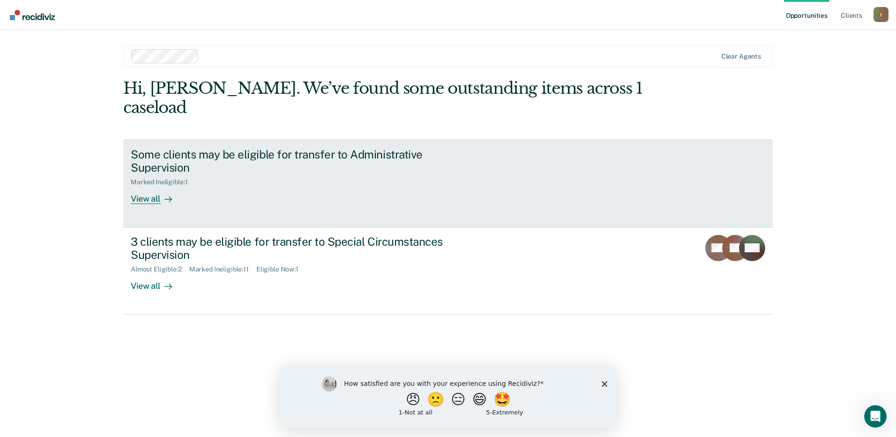  What do you see at coordinates (108, 45) in the screenshot?
I see `div: 1 - Not at all` at bounding box center [108, 45].